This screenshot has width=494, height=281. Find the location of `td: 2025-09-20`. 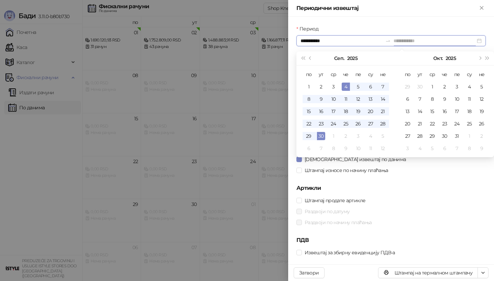

td: 2025-09-20 is located at coordinates (371, 112).